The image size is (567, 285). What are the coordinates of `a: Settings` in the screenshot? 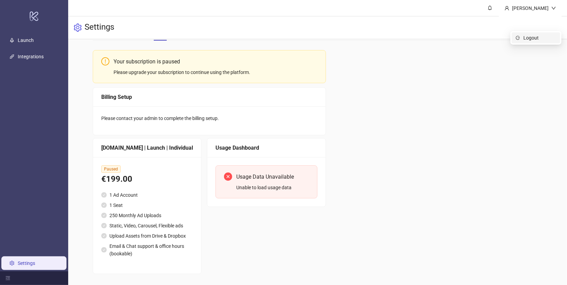 It's located at (26, 263).